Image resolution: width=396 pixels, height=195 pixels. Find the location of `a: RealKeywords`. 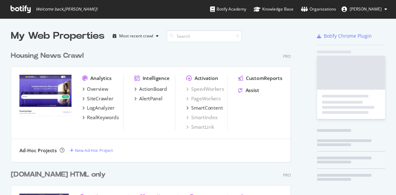

a: RealKeywords is located at coordinates (101, 118).